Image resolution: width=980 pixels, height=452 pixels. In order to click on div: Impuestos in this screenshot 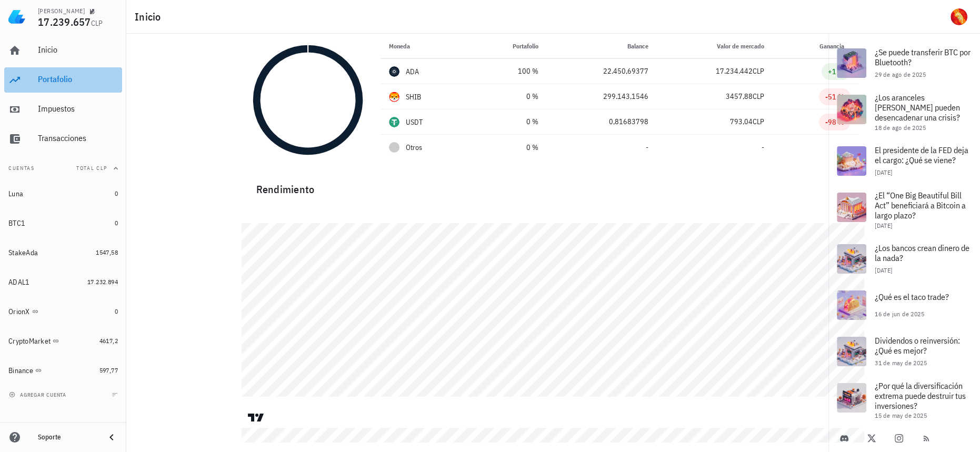, I will do `click(78, 108)`.